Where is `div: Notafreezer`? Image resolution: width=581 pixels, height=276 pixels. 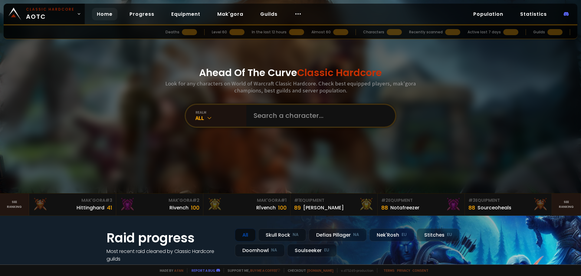 div: Notafreezer is located at coordinates (405, 207).